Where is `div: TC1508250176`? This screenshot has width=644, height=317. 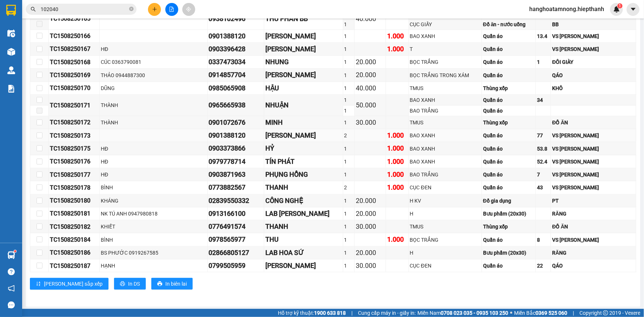 div: TC1508250176 is located at coordinates (74, 161).